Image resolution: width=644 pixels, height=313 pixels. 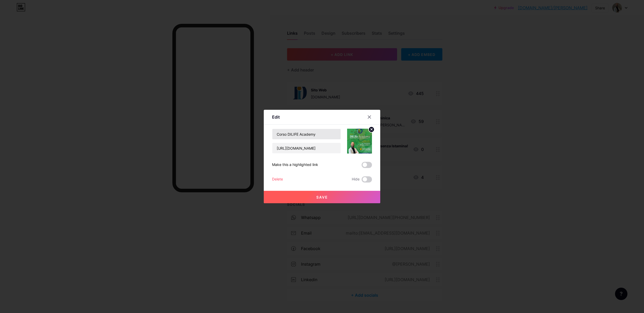 I want to click on input: URL, so click(x=306, y=148).